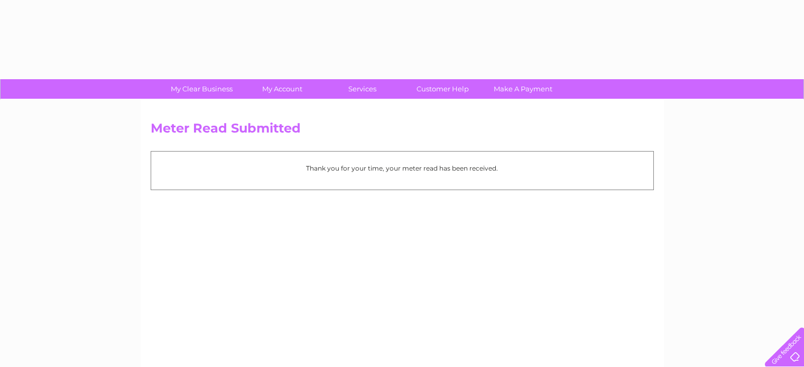  What do you see at coordinates (442, 89) in the screenshot?
I see `a: Customer Help` at bounding box center [442, 89].